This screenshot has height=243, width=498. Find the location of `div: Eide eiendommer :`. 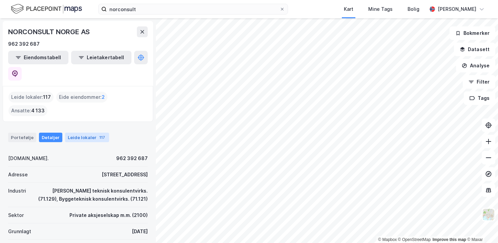

div: Eide eiendommer : is located at coordinates (82, 97).